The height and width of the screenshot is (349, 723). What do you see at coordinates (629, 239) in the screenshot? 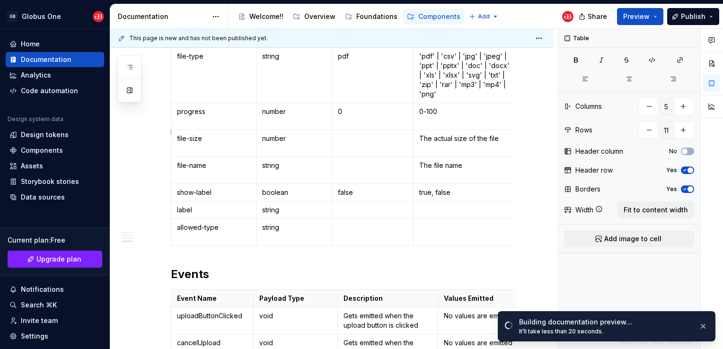
I see `button: Add image to cell` at bounding box center [629, 239].